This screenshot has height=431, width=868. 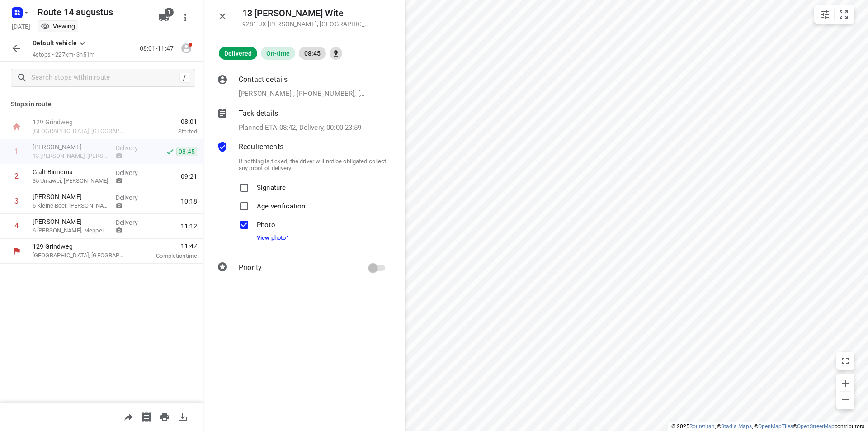 What do you see at coordinates (128, 416) in the screenshot?
I see `span: Share route` at bounding box center [128, 416].